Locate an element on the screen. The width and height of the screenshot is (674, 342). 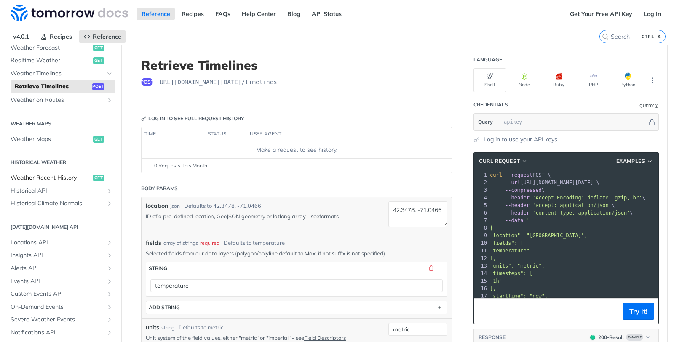
span: Reference is located at coordinates (107, 37).